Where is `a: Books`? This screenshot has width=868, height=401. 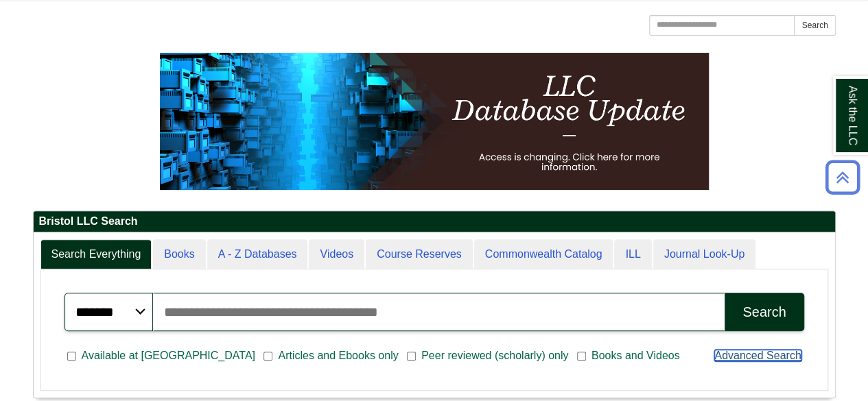 a: Books is located at coordinates (179, 255).